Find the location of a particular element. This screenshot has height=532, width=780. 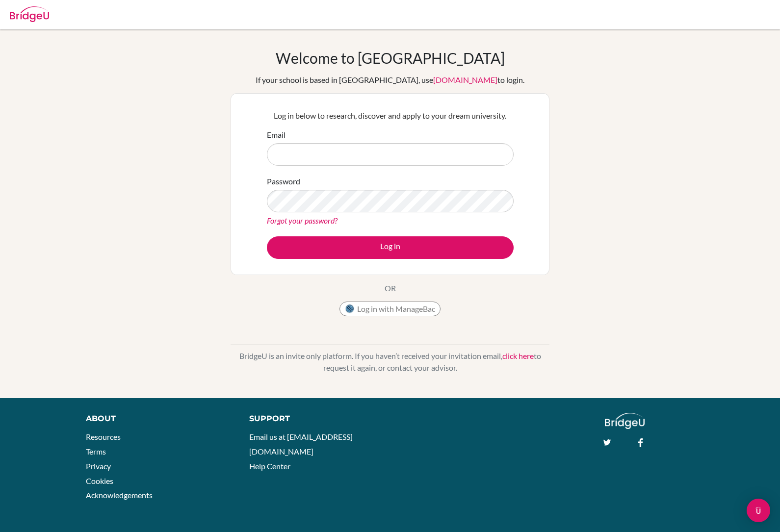

button: Log in is located at coordinates (390, 248).